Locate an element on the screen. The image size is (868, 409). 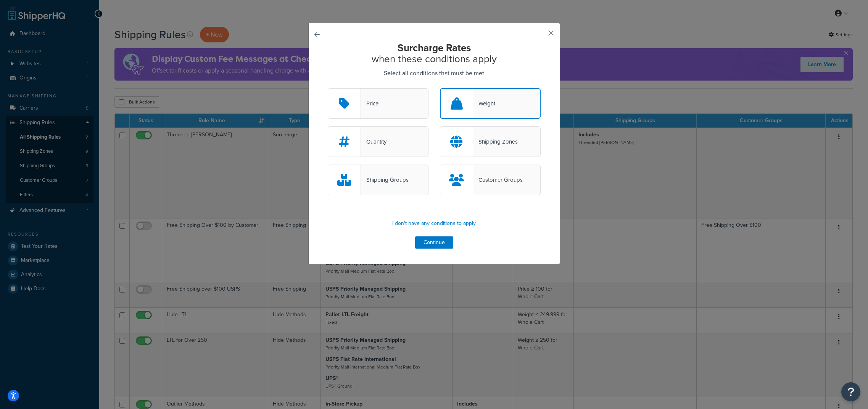
button: Open Resource Center is located at coordinates (851, 392).